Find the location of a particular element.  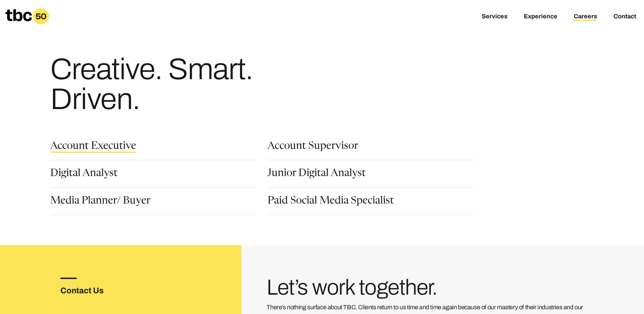

h3: Let’s work together. is located at coordinates (430, 287).